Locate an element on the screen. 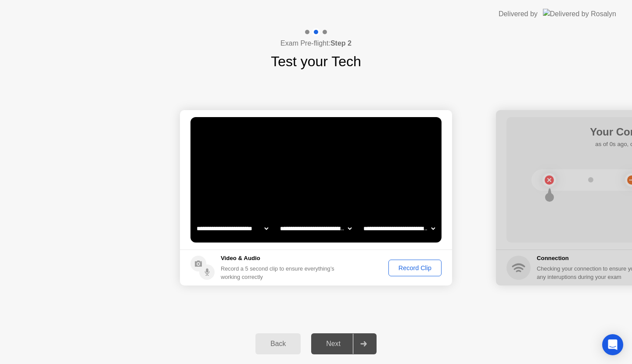 The height and width of the screenshot is (364, 632). div: Delivered by is located at coordinates (518, 14).